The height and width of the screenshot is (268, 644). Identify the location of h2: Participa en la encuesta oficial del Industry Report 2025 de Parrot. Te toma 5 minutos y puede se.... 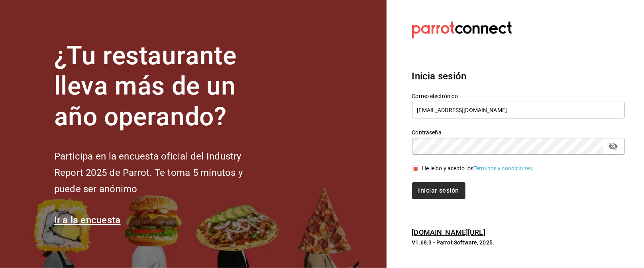
(162, 173).